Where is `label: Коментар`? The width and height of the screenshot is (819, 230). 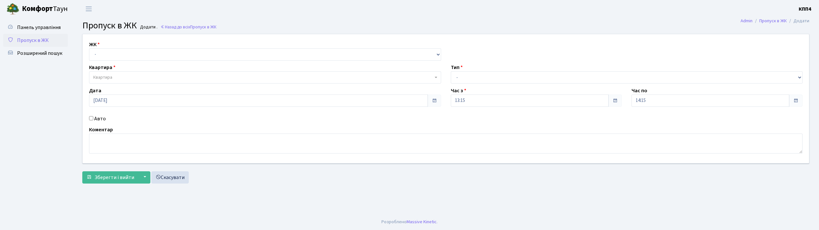
label: Коментар is located at coordinates (101, 130).